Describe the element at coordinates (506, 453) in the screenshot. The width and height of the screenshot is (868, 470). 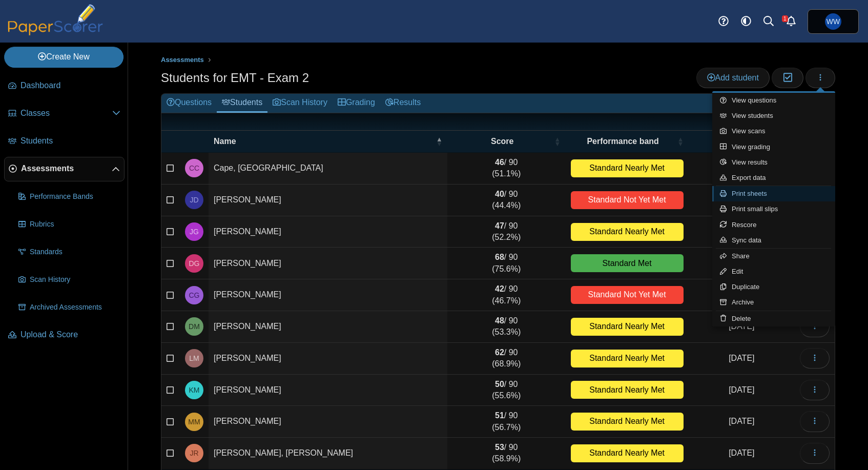
I see `td: / 90 (58.9%)` at that location.